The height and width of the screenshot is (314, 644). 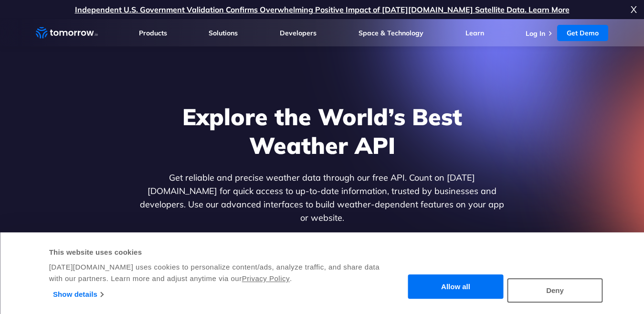 What do you see at coordinates (474, 33) in the screenshot?
I see `a: Learn` at bounding box center [474, 33].